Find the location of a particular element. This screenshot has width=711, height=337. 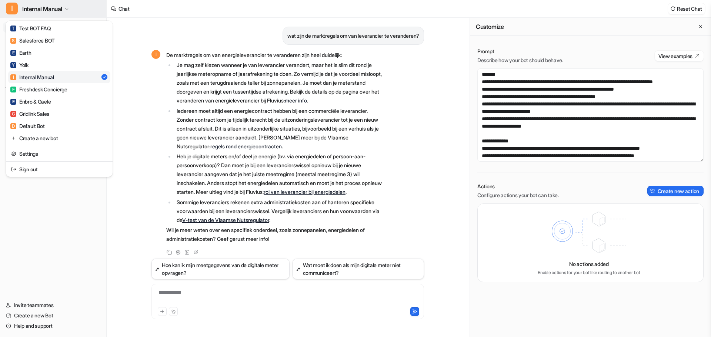

div: Internal Manual is located at coordinates (32, 77).